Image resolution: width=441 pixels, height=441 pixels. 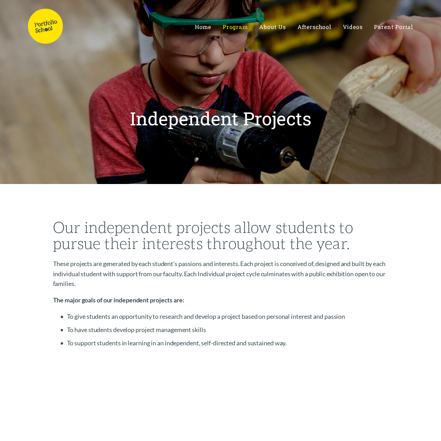 I want to click on h1: Our independent projects allow students to pursue their interests throughout the year., so click(x=221, y=235).